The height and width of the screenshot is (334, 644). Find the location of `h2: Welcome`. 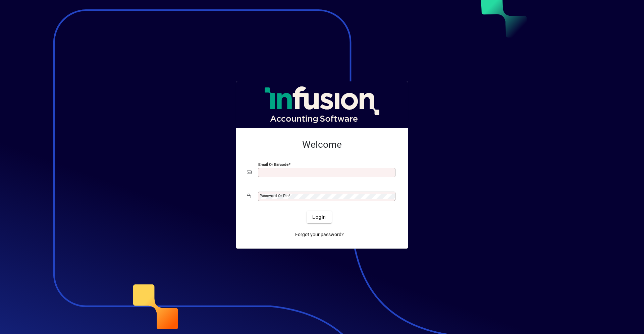

h2: Welcome is located at coordinates (322, 145).